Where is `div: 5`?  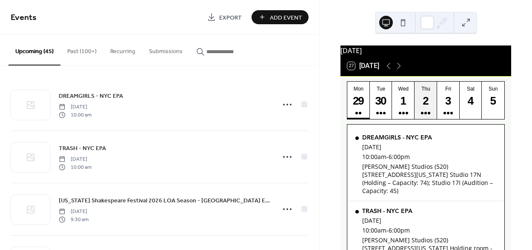 div: 5 is located at coordinates (493, 101).